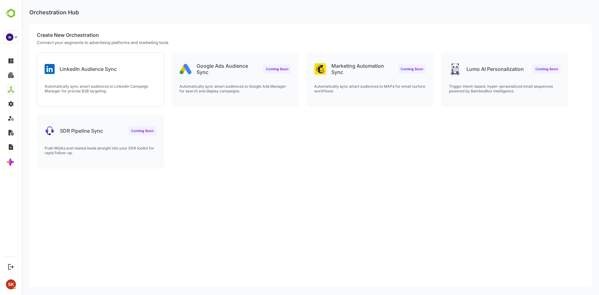 The height and width of the screenshot is (295, 599). Describe the element at coordinates (214, 89) in the screenshot. I see `p: Automatically sync smart audiences to Google Ads Manager for search and display campaigns.` at that location.